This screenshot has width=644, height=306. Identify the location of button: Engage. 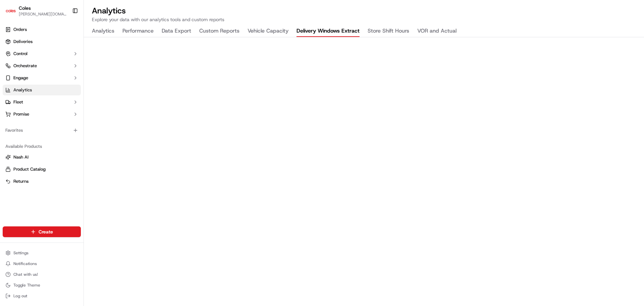
(41, 78).